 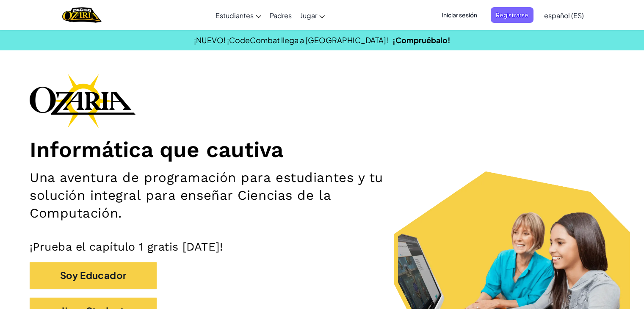 I want to click on button: Registrarse, so click(x=512, y=15).